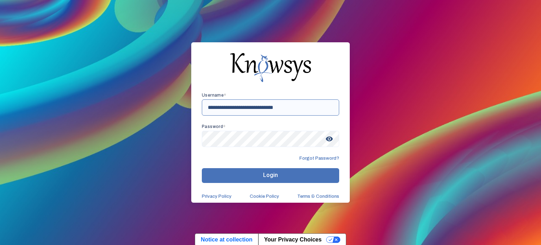 This screenshot has height=245, width=541. What do you see at coordinates (264, 196) in the screenshot?
I see `a: Cookie Policy` at bounding box center [264, 196].